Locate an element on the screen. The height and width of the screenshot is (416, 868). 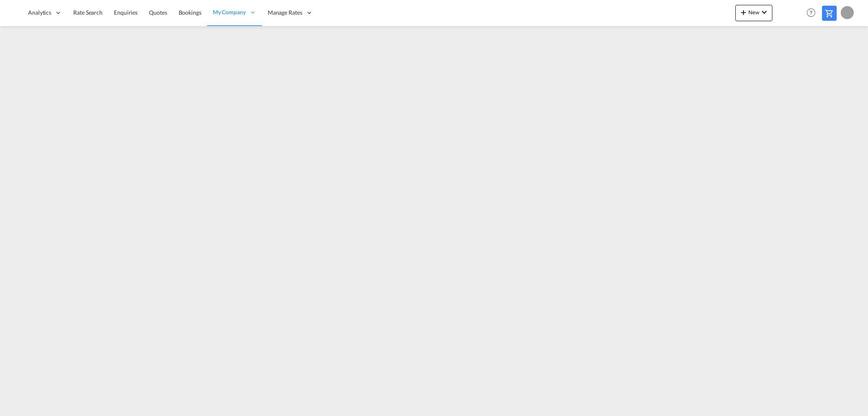
md-icon: icon-plus 400-fg is located at coordinates (744, 12).